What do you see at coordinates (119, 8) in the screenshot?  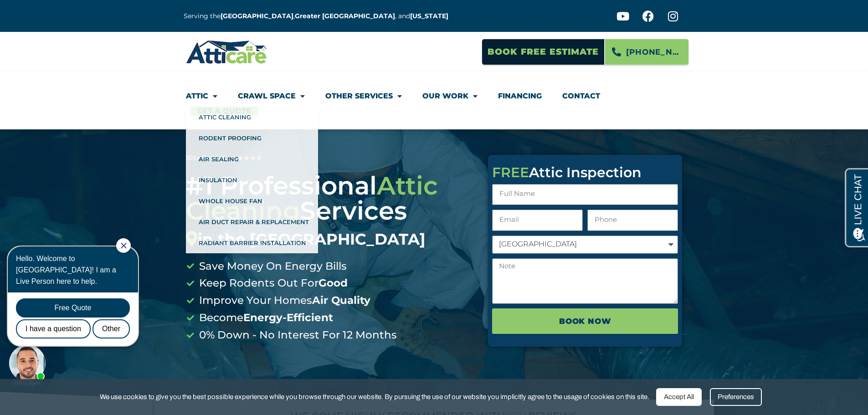 I see `div: Close Chat` at bounding box center [119, 8].